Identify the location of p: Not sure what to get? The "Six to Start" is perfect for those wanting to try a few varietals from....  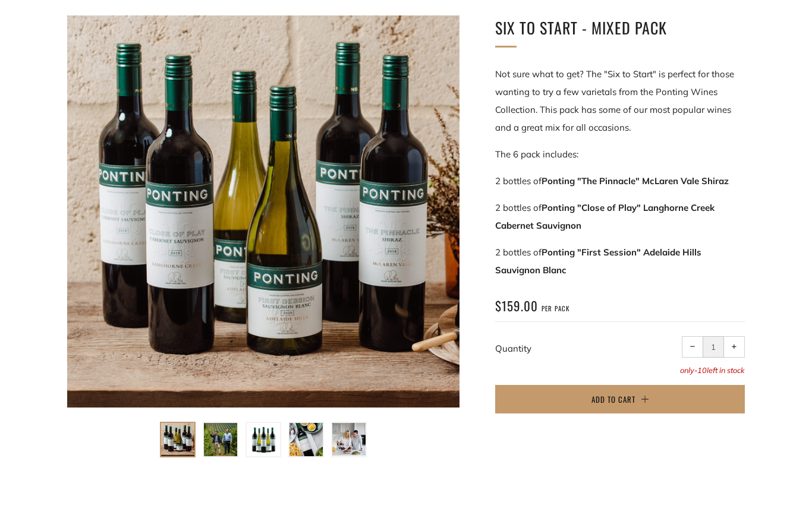
(620, 101).